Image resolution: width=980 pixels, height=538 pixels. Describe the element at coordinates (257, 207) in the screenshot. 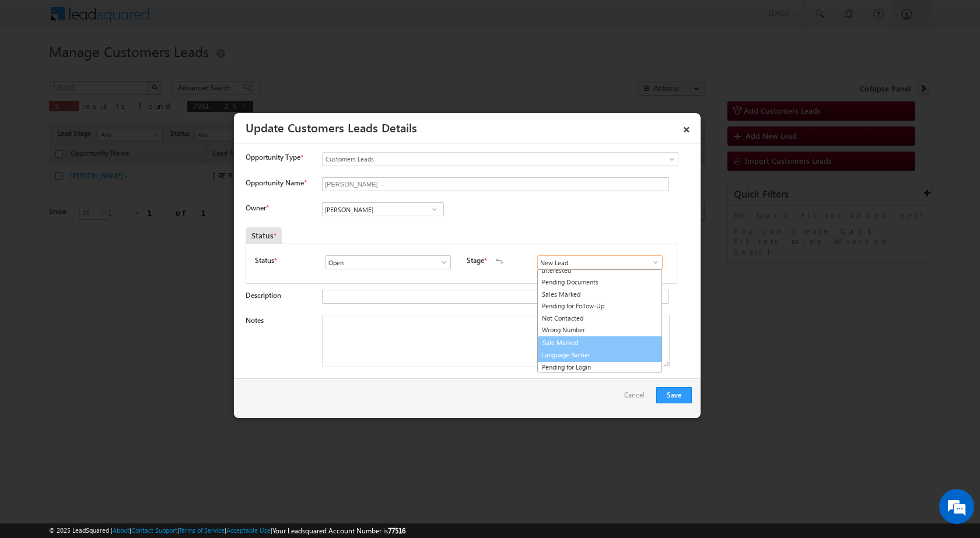

I see `label: Owner` at that location.